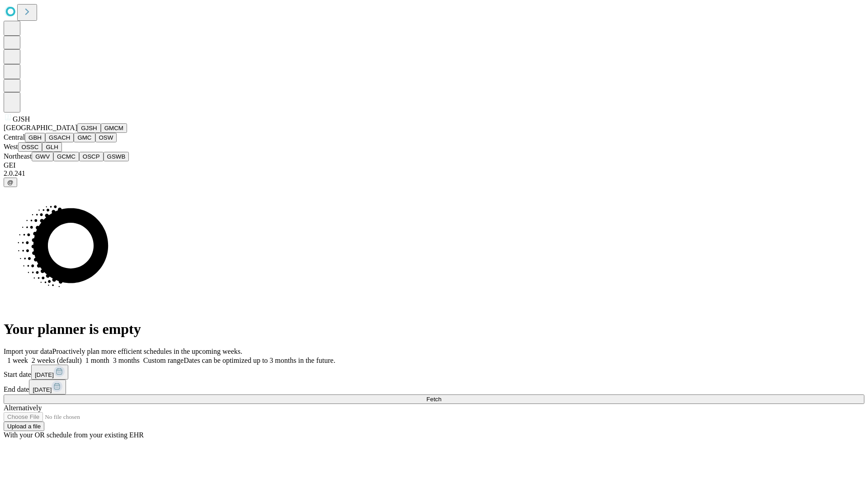  What do you see at coordinates (18, 360) in the screenshot?
I see `span: 1 week` at bounding box center [18, 360].